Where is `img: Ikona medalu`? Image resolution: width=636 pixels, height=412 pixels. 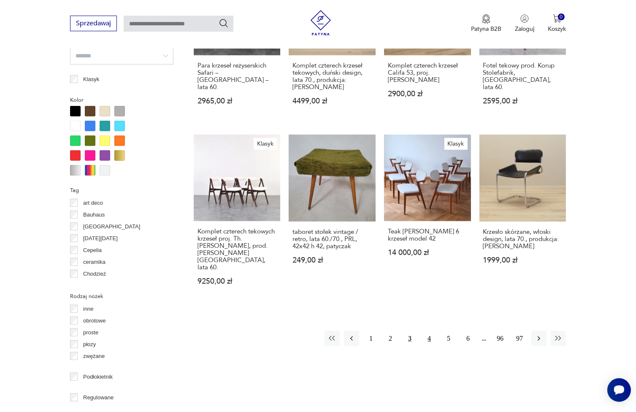
img: Ikona medalu is located at coordinates (486, 19).